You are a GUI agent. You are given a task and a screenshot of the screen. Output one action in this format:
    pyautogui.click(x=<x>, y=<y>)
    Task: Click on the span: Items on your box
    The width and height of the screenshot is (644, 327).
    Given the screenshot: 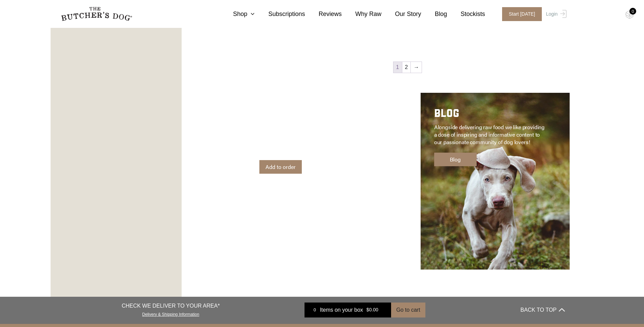 What is the action you would take?
    pyautogui.click(x=341, y=310)
    